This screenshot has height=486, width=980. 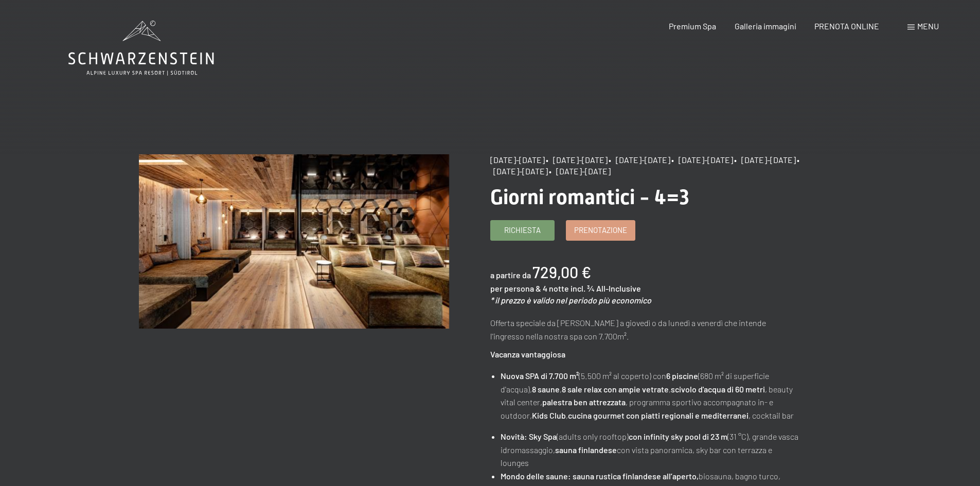 What do you see at coordinates (846, 26) in the screenshot?
I see `span: PRENOTA ONLINE` at bounding box center [846, 26].